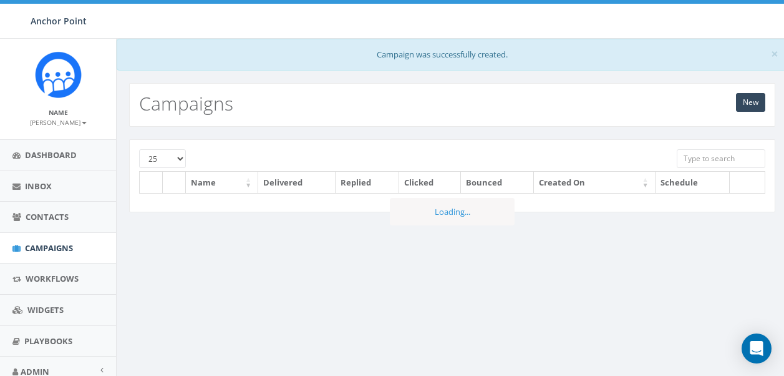  I want to click on th: Schedule, so click(692, 182).